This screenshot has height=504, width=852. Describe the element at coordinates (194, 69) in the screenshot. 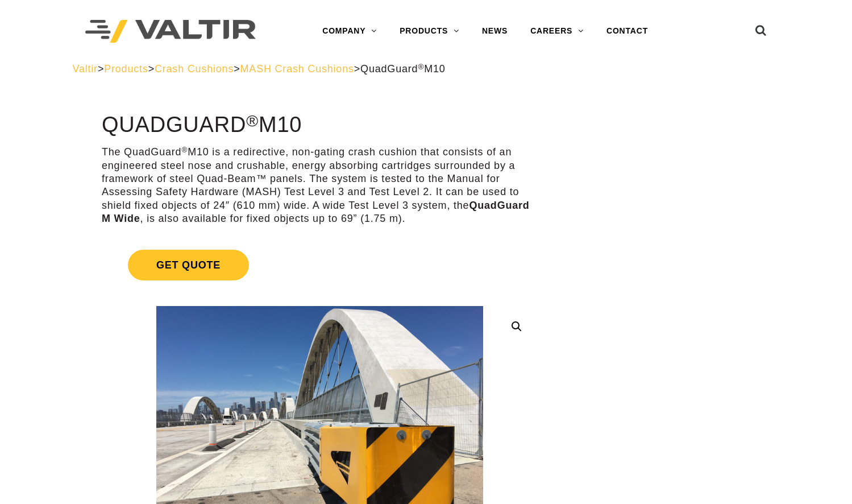

I see `span: Crash Cushions` at that location.